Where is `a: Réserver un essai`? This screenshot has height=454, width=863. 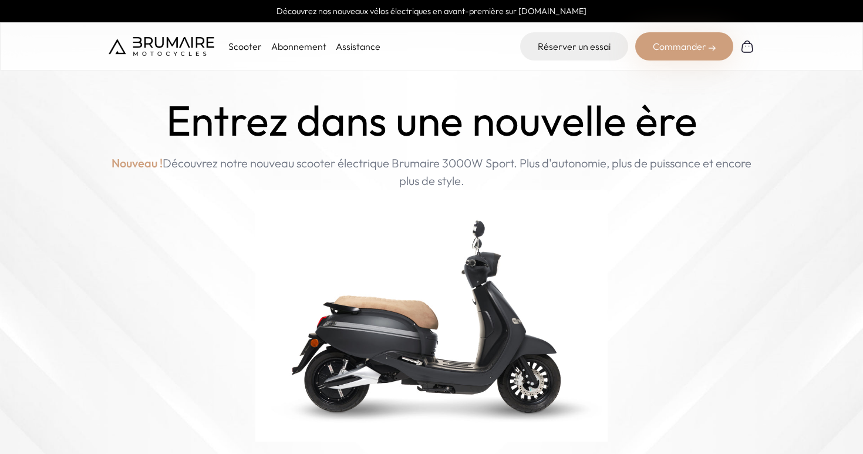
a: Réserver un essai is located at coordinates (574, 46).